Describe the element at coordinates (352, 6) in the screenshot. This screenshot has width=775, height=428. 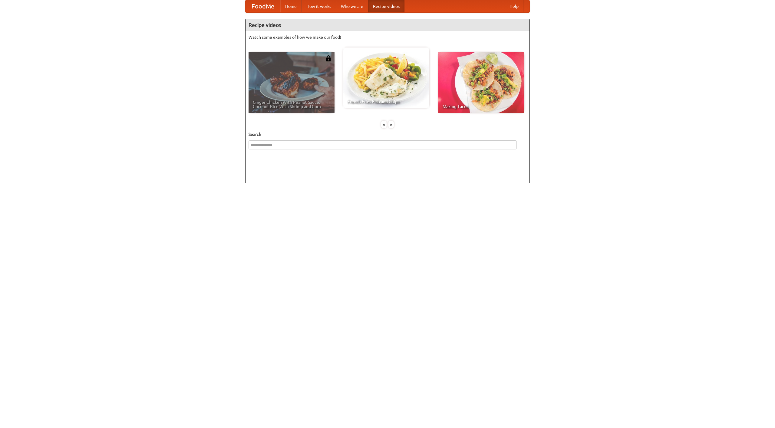
I see `a: Who we are` at that location.